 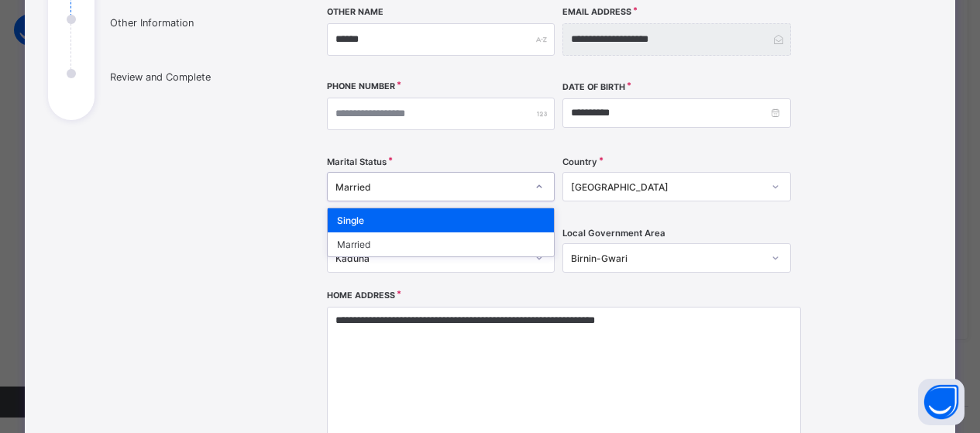 What do you see at coordinates (941, 402) in the screenshot?
I see `button: Open asap` at bounding box center [941, 402].